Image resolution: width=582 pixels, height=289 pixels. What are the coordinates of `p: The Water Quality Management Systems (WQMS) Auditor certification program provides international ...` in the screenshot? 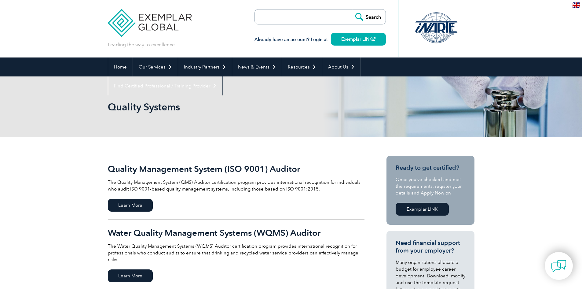 It's located at (236, 253).